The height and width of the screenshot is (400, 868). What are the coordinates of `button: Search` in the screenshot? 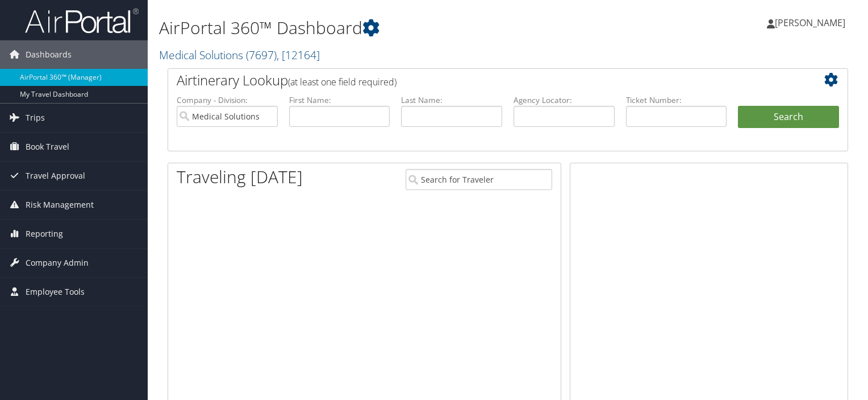 It's located at (789, 117).